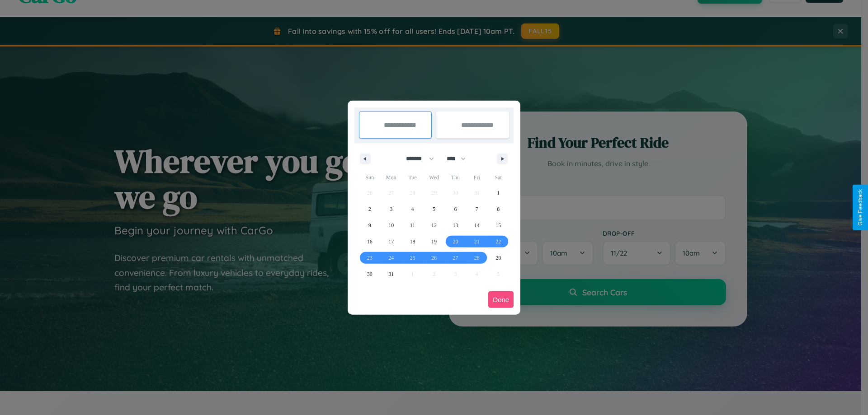 This screenshot has height=415, width=868. I want to click on button: 2, so click(370, 209).